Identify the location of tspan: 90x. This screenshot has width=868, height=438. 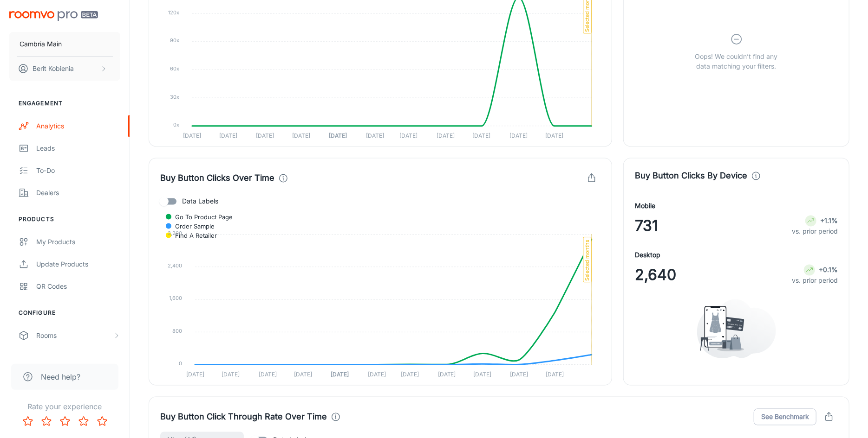
(175, 41).